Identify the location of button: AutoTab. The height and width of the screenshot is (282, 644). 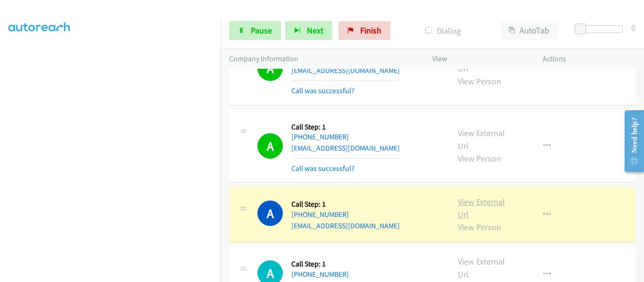
(529, 31).